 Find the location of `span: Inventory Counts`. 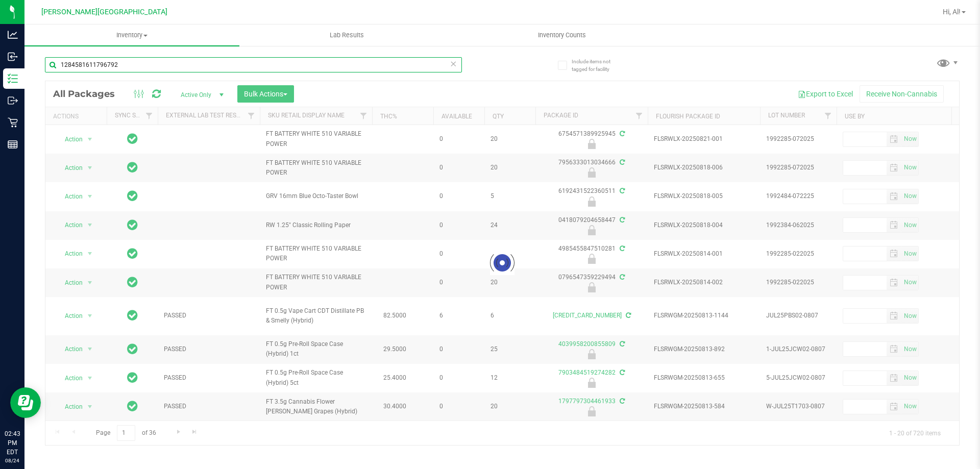

span: Inventory Counts is located at coordinates (562, 36).